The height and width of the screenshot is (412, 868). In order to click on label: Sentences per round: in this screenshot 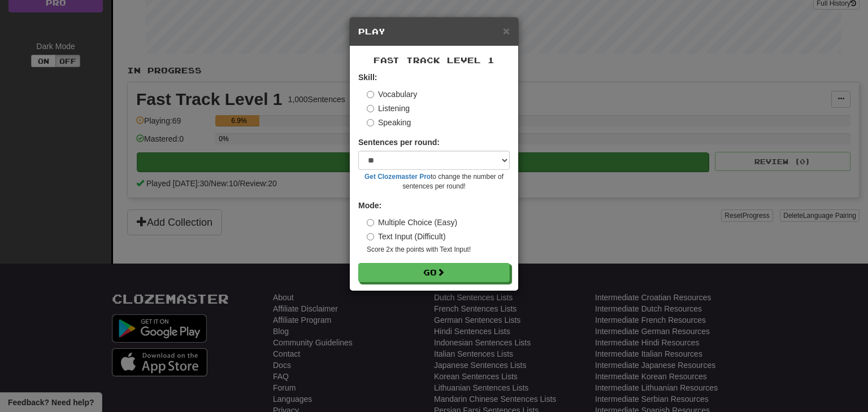, I will do `click(399, 142)`.